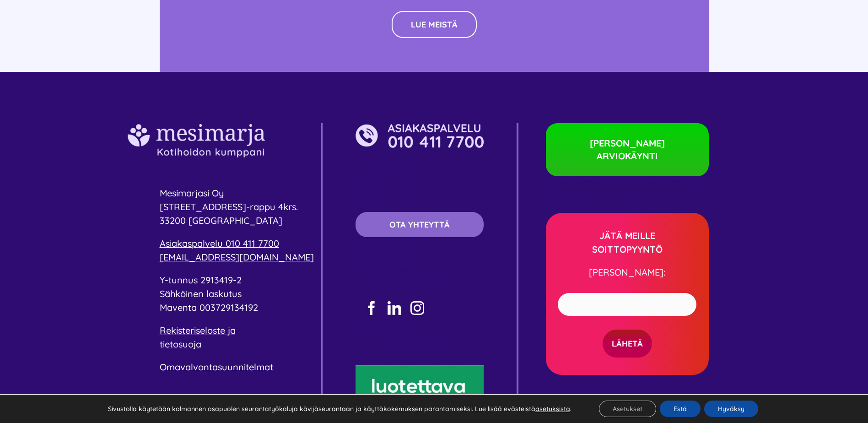 The image size is (868, 423). I want to click on a: Omavalvontasuunnitelmat, so click(216, 367).